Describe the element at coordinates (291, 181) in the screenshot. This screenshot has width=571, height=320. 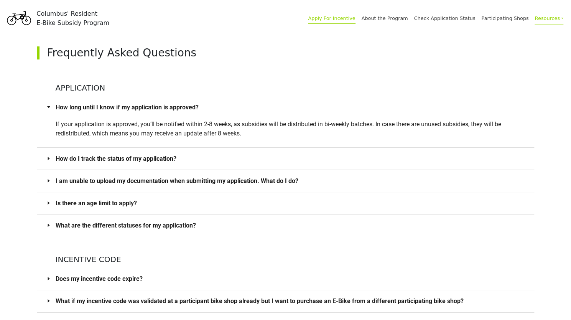
I see `span: I am unable to upload my documentation when submitting my application. What do I do?` at that location.